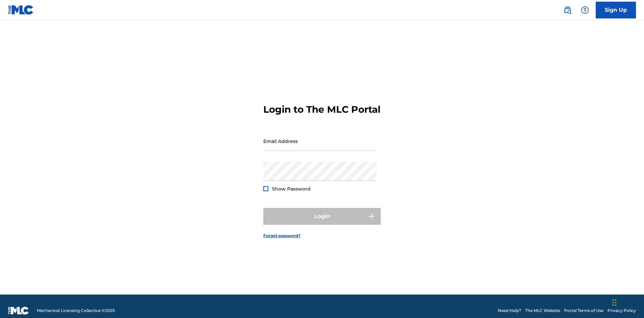  What do you see at coordinates (291, 189) in the screenshot?
I see `span: Show Password` at bounding box center [291, 189].